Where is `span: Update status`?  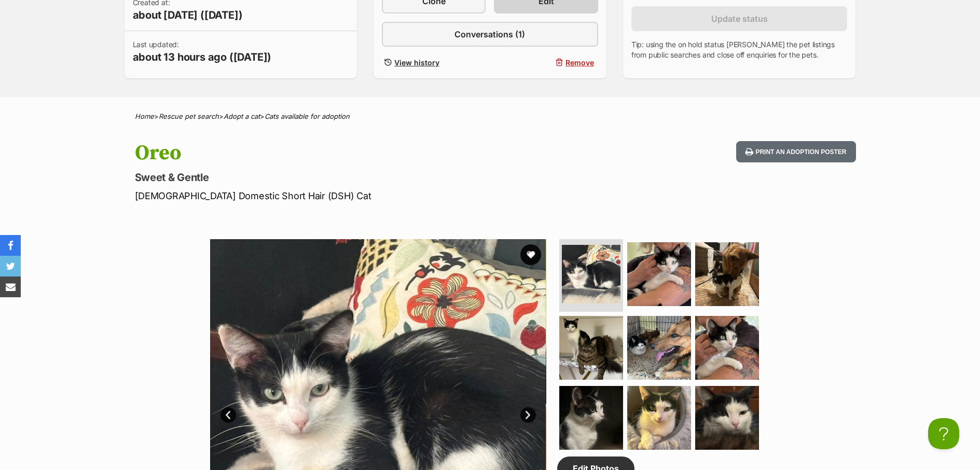
span: Update status is located at coordinates (739, 19).